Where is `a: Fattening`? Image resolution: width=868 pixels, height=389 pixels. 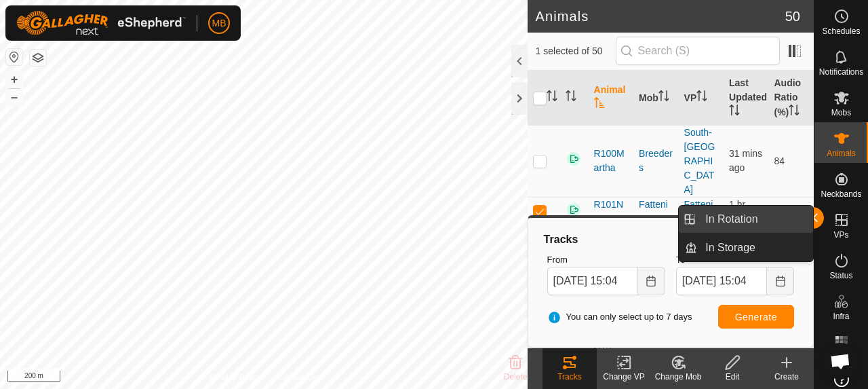 a: Fattening is located at coordinates (698, 211).